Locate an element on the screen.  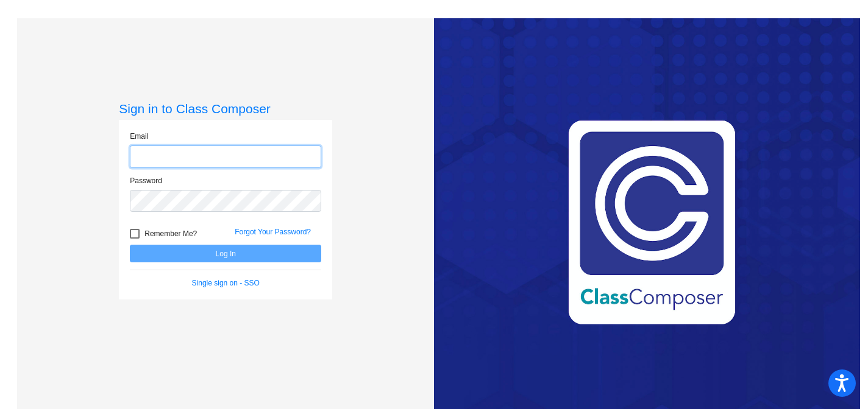
span: Remember Me? is located at coordinates (170, 234).